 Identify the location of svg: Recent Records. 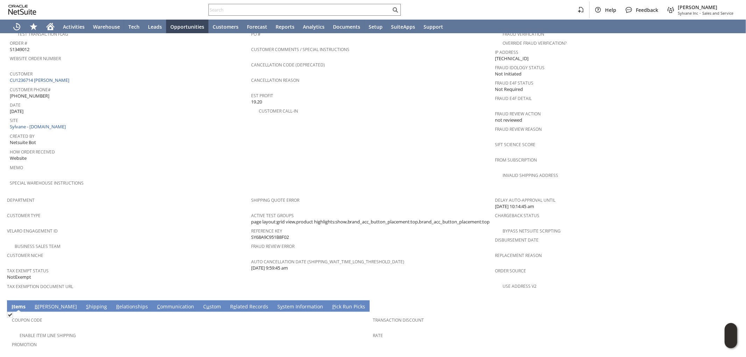
(17, 27).